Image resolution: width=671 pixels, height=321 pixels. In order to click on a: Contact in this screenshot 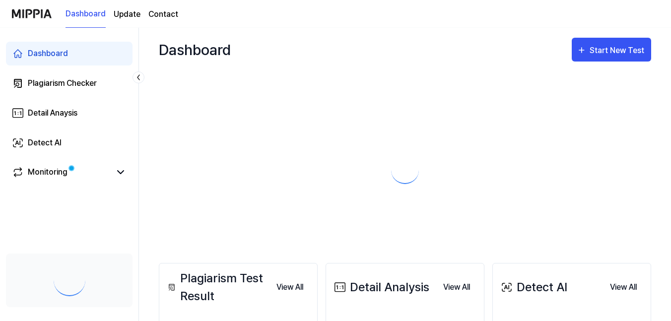, I will do `click(163, 14)`.